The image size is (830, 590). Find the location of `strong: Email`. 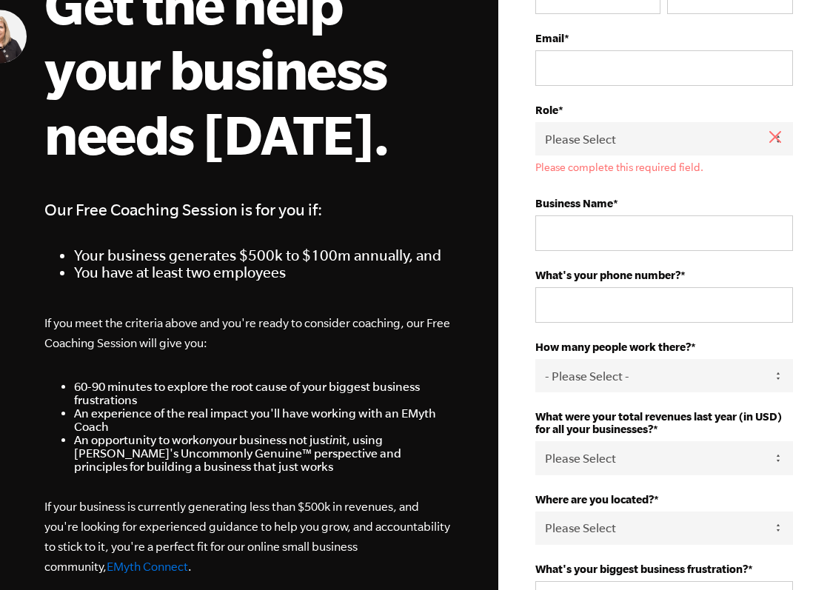

strong: Email is located at coordinates (549, 38).